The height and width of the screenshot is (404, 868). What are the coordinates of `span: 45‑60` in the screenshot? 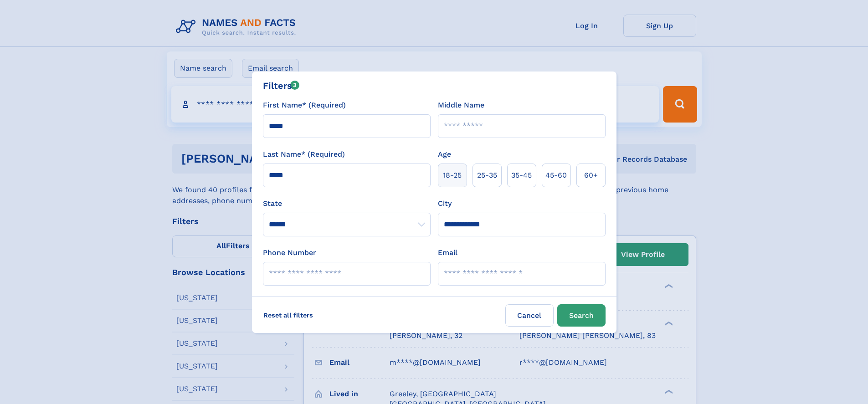 It's located at (556, 175).